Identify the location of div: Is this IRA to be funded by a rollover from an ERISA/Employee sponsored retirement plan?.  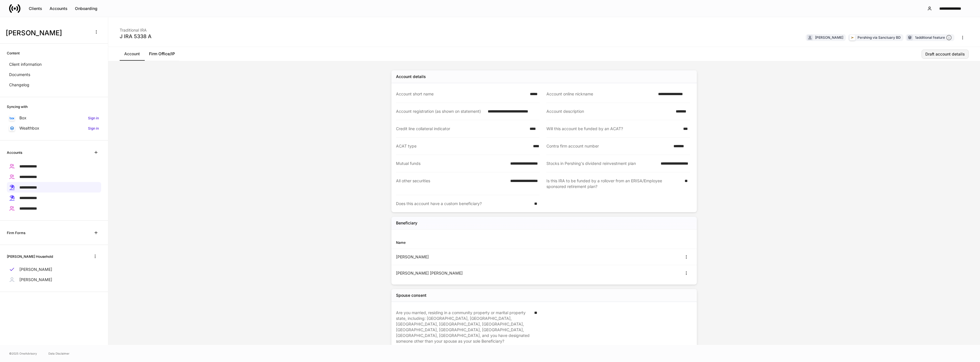
(614, 184).